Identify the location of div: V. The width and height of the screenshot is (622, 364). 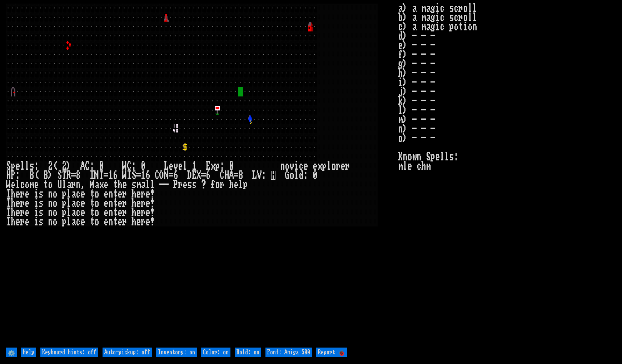
(259, 175).